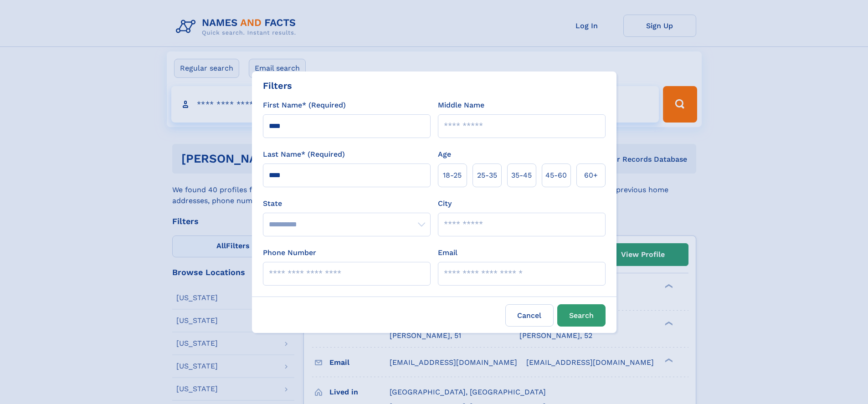 The height and width of the screenshot is (404, 868). Describe the element at coordinates (448, 252) in the screenshot. I see `label: Email` at that location.